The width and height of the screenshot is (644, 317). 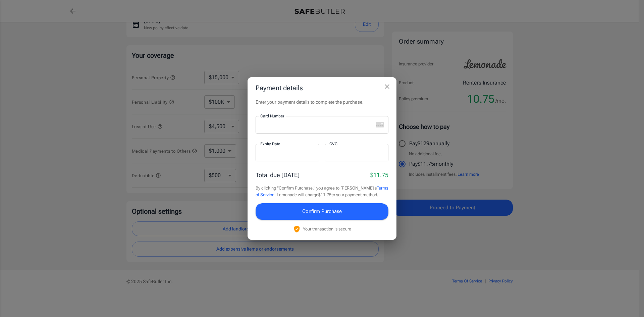 I want to click on p: Your transaction is secure, so click(x=327, y=229).